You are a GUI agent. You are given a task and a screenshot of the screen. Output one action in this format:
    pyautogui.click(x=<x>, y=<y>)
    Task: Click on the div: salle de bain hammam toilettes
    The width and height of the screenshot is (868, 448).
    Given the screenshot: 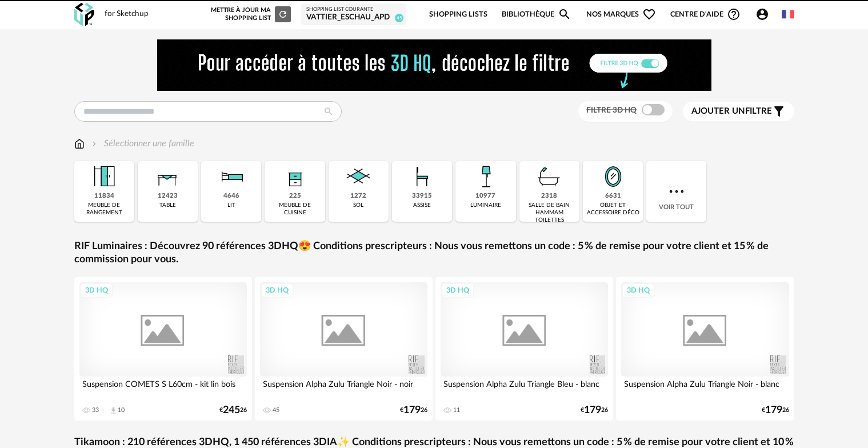 What is the action you would take?
    pyautogui.click(x=549, y=212)
    